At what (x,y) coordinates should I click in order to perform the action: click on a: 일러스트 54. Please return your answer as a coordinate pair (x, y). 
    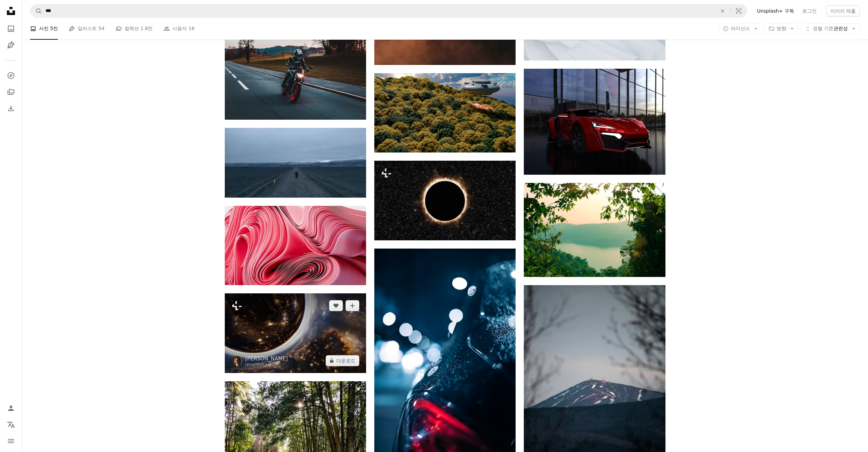
    Looking at the image, I should click on (86, 29).